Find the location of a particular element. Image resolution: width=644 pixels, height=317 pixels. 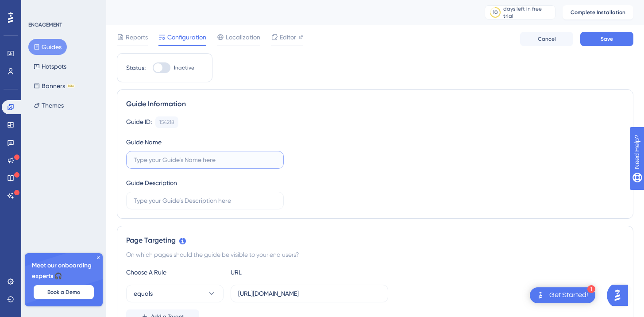

div: 1 is located at coordinates (592, 289).